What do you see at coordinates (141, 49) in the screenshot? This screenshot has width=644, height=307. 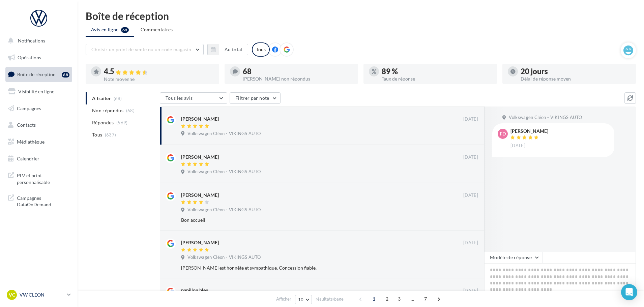 I see `span: Choisir un point de vente ou un code magasin` at bounding box center [141, 49].